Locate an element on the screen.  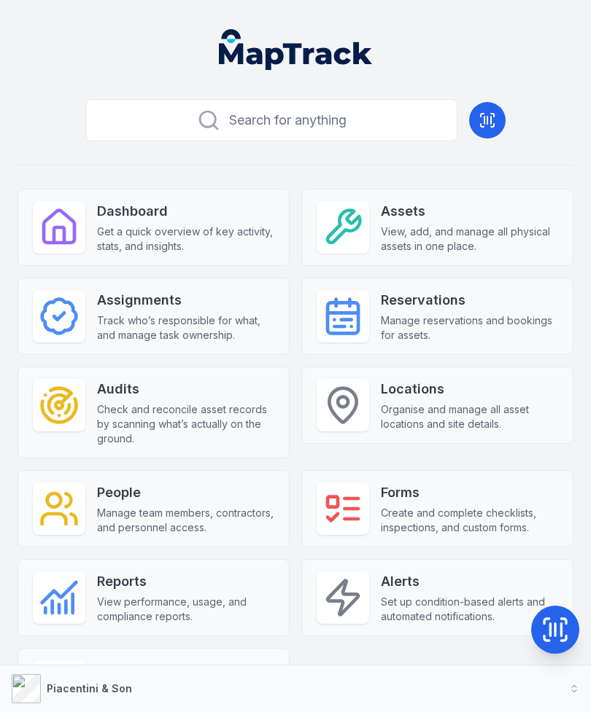
span: View performance, usage, and compliance reports. is located at coordinates (185, 610).